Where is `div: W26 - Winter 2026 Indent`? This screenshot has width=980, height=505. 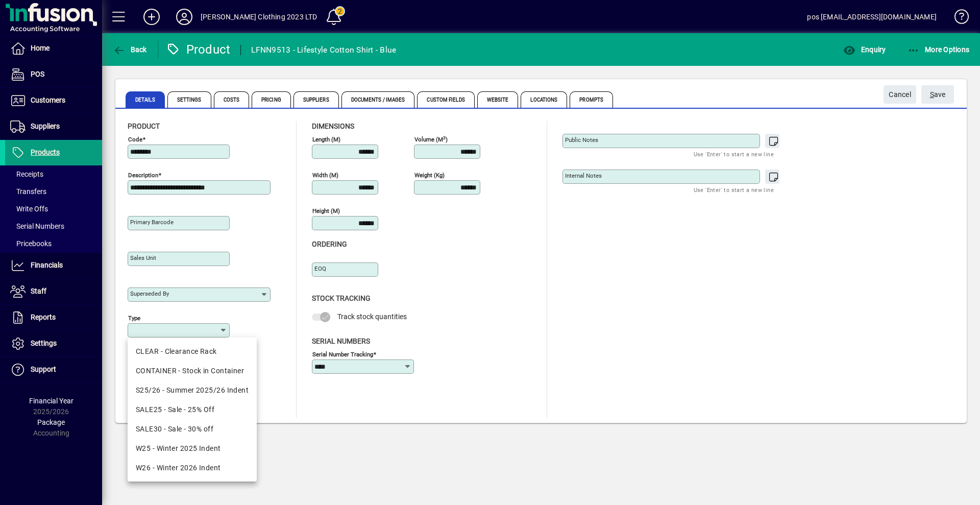
div: W26 - Winter 2026 Indent is located at coordinates (192, 468).